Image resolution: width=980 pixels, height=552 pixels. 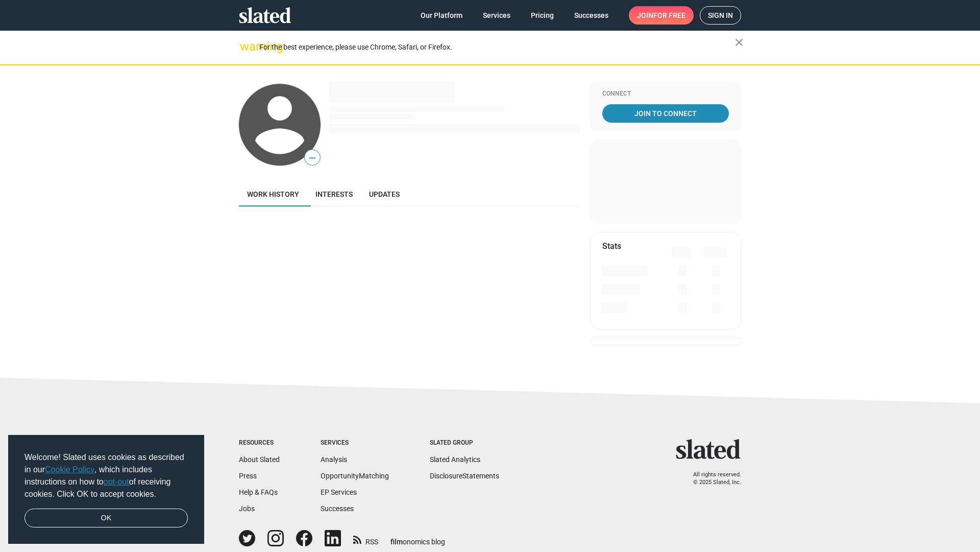 I want to click on span: Welcome! Slated uses cookies as described in our , which includes instructions on how to of recei..., so click(x=106, y=475).